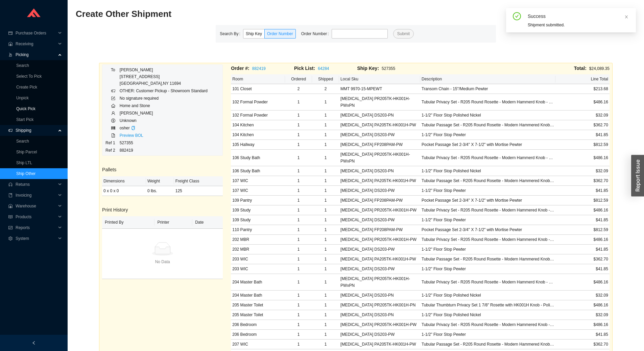 Image resolution: width=644 pixels, height=351 pixels. What do you see at coordinates (113, 106) in the screenshot?
I see `span: home` at bounding box center [113, 106].